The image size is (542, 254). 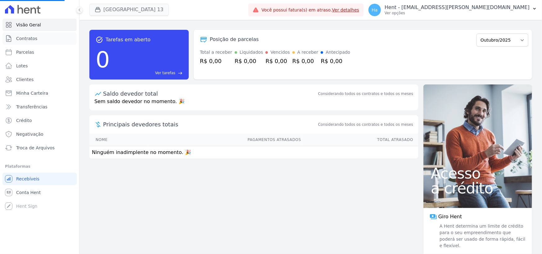 I want to click on span: Acesso, so click(x=478, y=173).